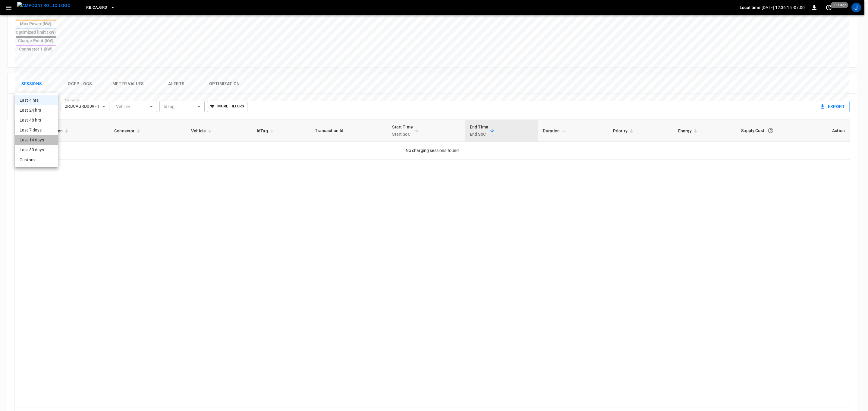 Image resolution: width=868 pixels, height=411 pixels. What do you see at coordinates (37, 160) in the screenshot?
I see `li: Custom` at bounding box center [37, 160].